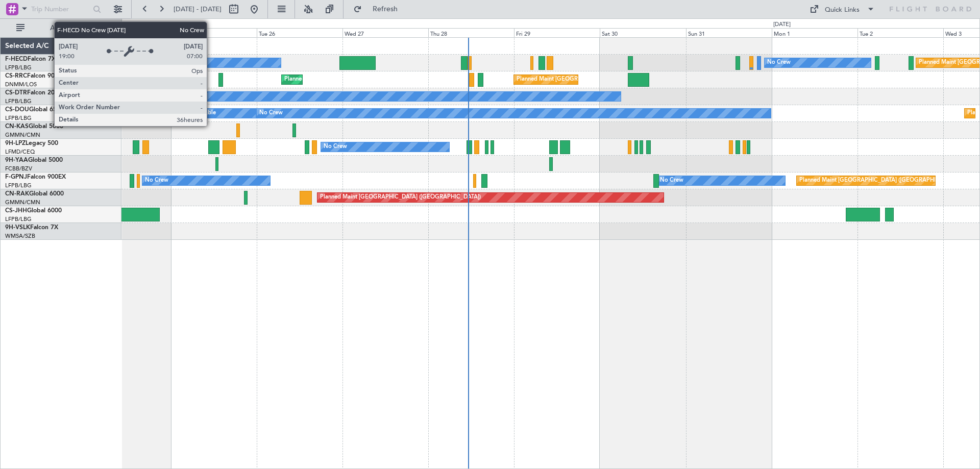 This screenshot has width=980, height=469. What do you see at coordinates (729, 32) in the screenshot?
I see `div: Sun 31` at bounding box center [729, 32].